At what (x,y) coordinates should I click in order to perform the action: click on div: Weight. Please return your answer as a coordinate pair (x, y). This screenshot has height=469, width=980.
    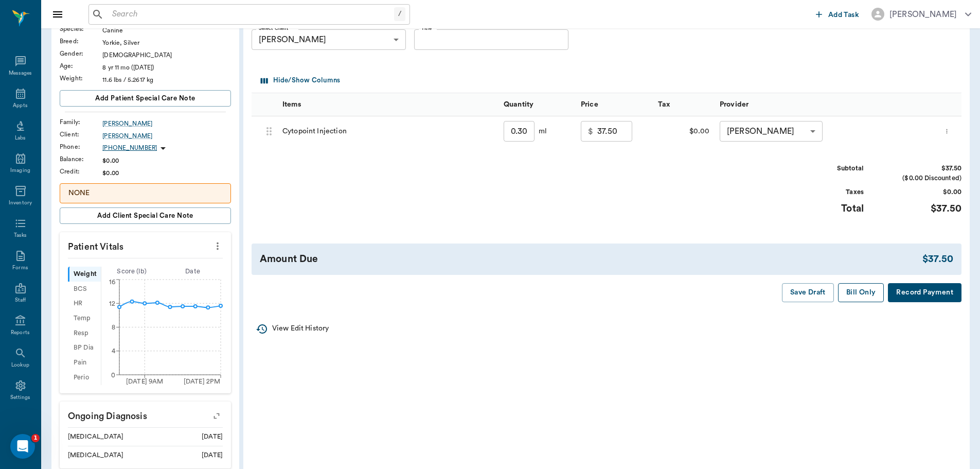
    Looking at the image, I should click on (84, 273).